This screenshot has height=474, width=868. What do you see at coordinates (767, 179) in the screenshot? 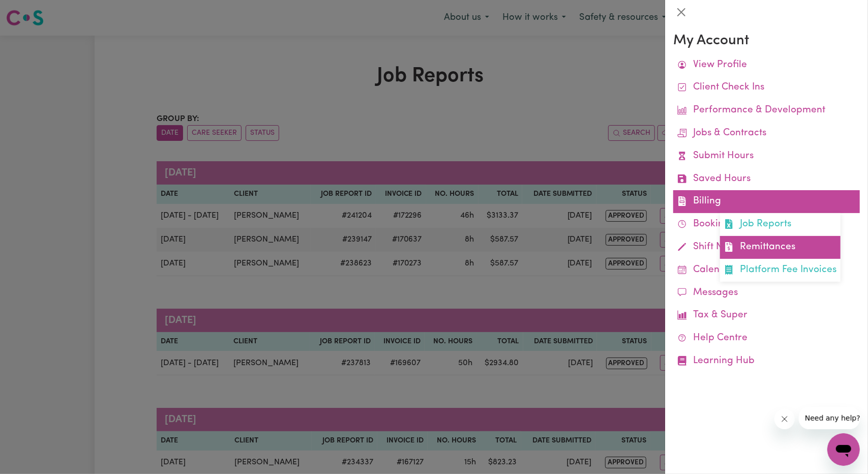
I see `a: Saved Hours` at bounding box center [767, 179].